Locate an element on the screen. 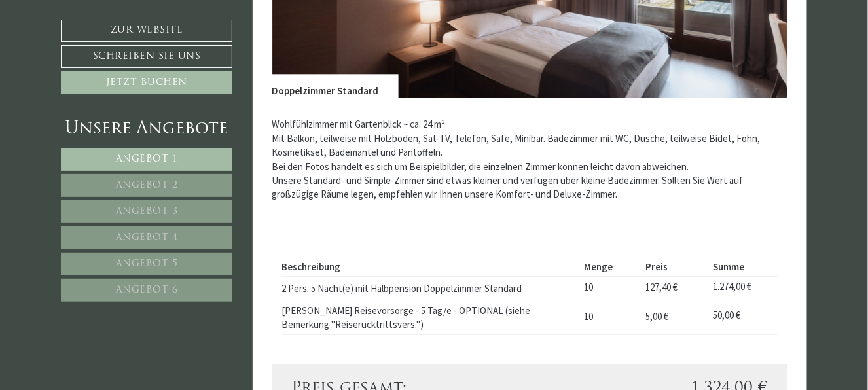 The image size is (868, 390). span: Angebot 1 is located at coordinates (147, 159).